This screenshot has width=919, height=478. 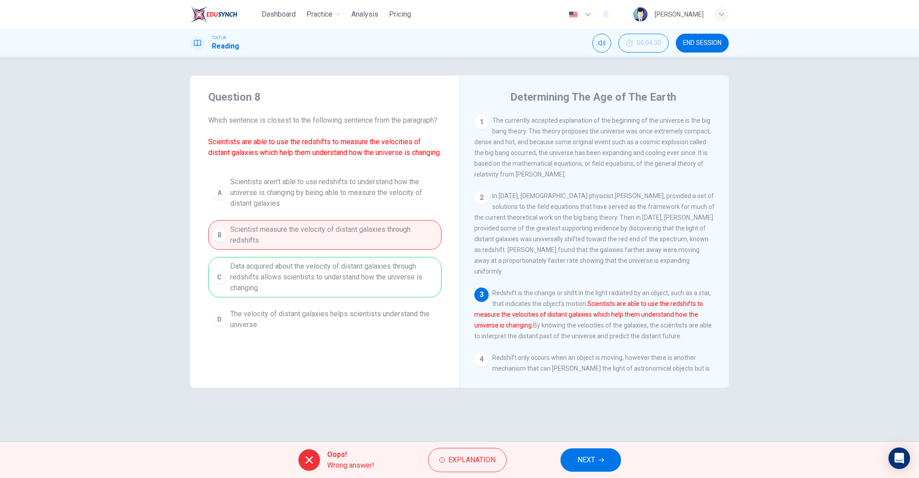 What do you see at coordinates (365, 14) in the screenshot?
I see `span: Analysis` at bounding box center [365, 14].